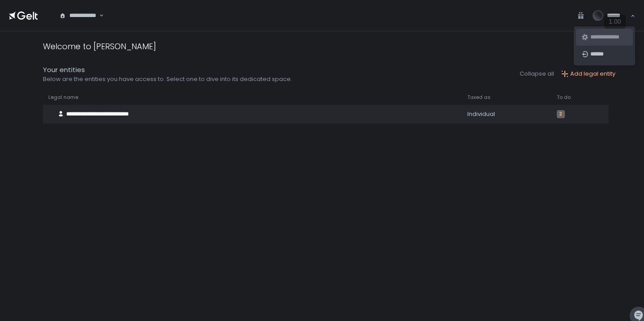  I want to click on div: Add legal entity, so click(588, 74).